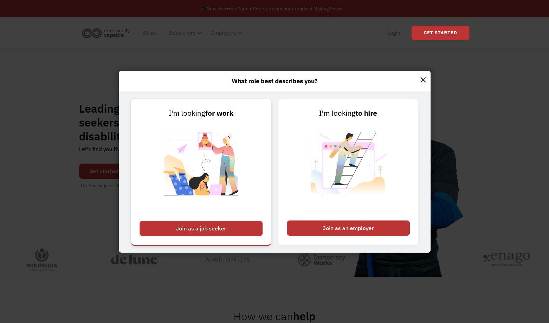 This screenshot has height=323, width=549. Describe the element at coordinates (201, 228) in the screenshot. I see `div: Join as a job seeker` at that location.